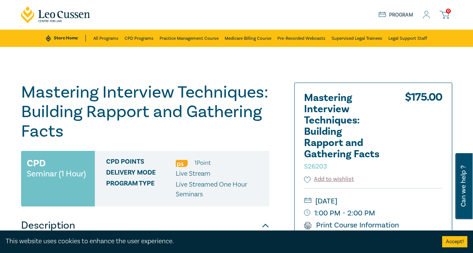 Image resolution: width=473 pixels, height=253 pixels. What do you see at coordinates (315, 167) in the screenshot?
I see `small: S26203` at bounding box center [315, 167].